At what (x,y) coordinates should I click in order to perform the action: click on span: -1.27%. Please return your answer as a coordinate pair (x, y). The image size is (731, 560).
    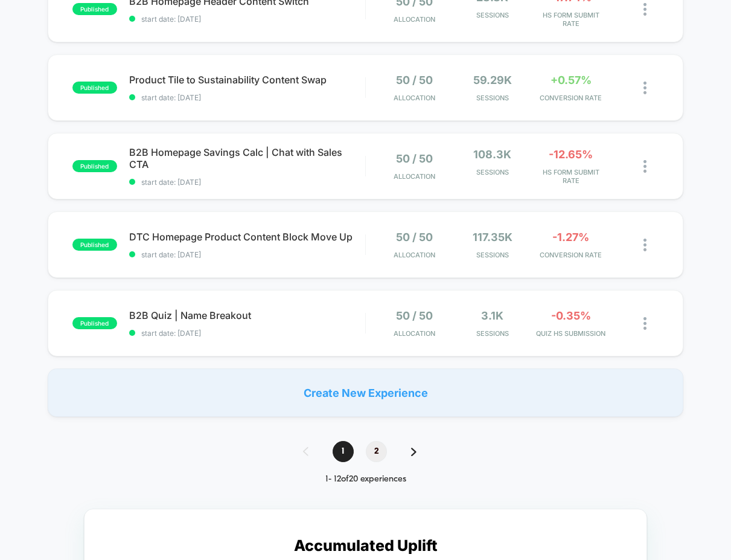
    Looking at the image, I should click on (570, 236).